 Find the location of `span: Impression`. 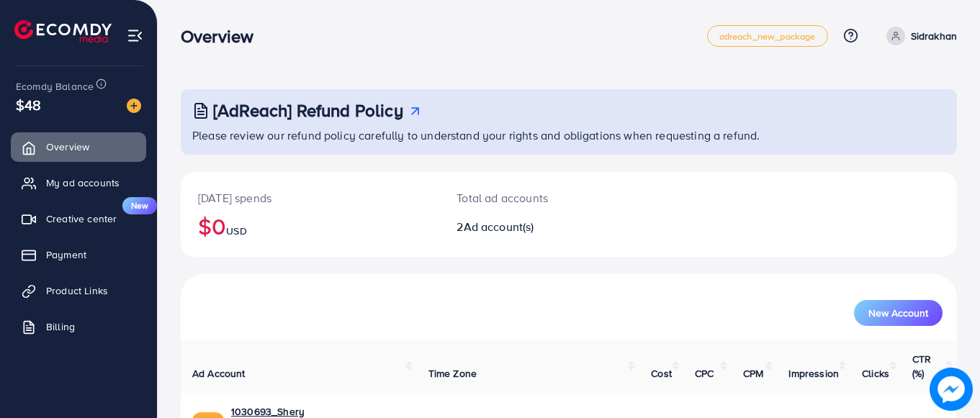

span: Impression is located at coordinates (813, 374).